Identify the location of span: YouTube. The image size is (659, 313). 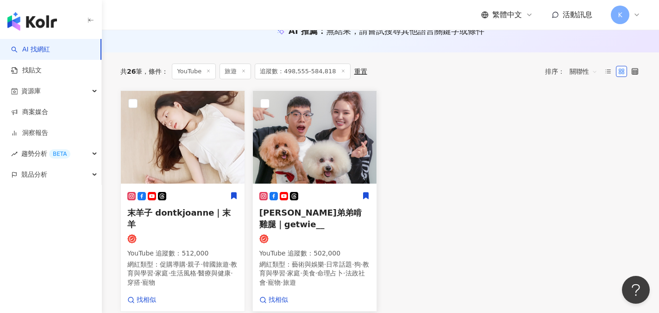
(194, 71).